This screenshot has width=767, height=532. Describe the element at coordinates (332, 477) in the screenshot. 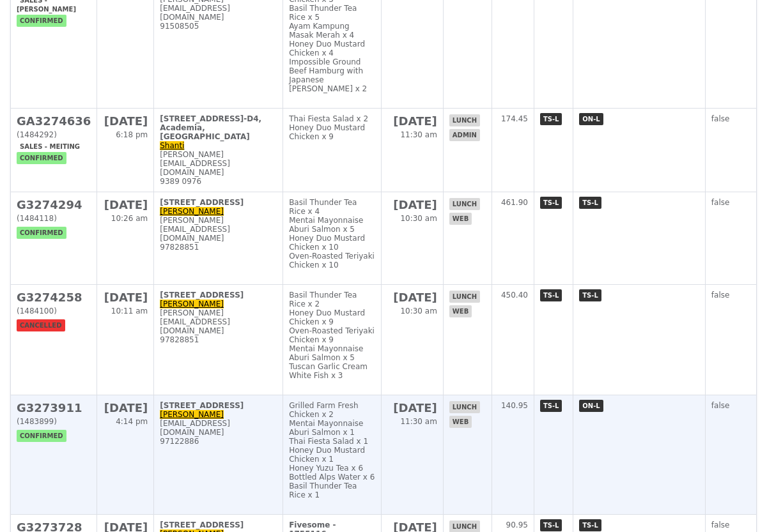

I see `div: Bottled Alps Water x 6` at that location.